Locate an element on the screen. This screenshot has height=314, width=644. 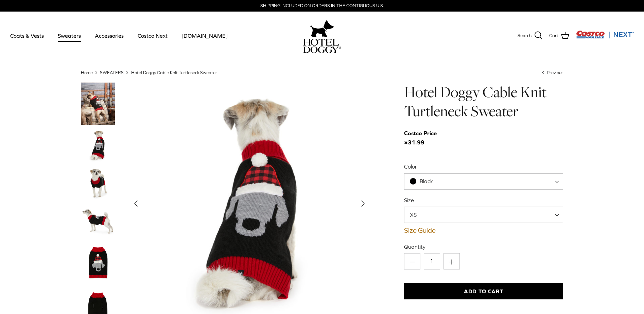
a: Search is located at coordinates (530, 36).